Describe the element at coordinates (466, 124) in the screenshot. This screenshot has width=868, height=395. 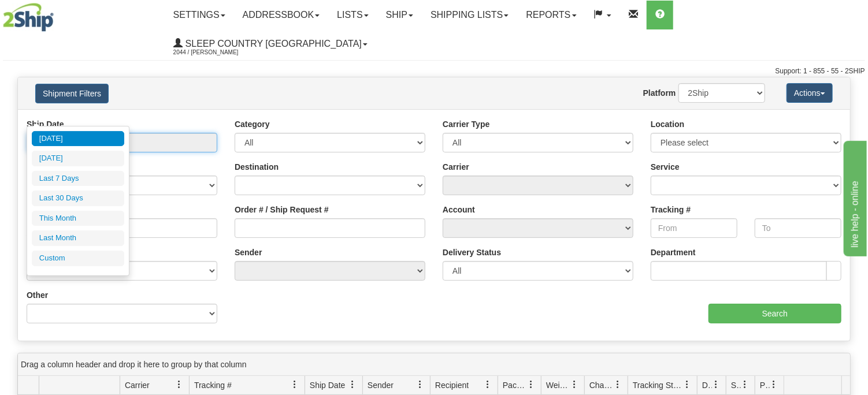
I see `label: Carrier Type` at that location.